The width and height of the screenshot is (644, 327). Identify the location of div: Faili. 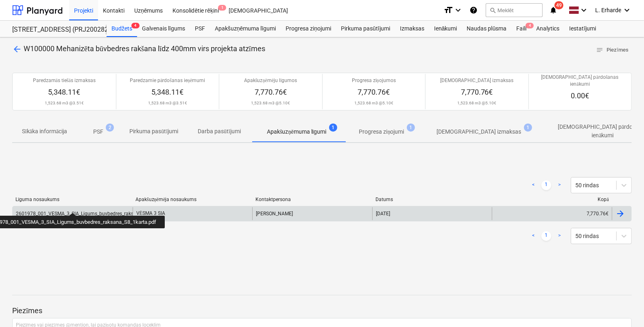
(521, 29).